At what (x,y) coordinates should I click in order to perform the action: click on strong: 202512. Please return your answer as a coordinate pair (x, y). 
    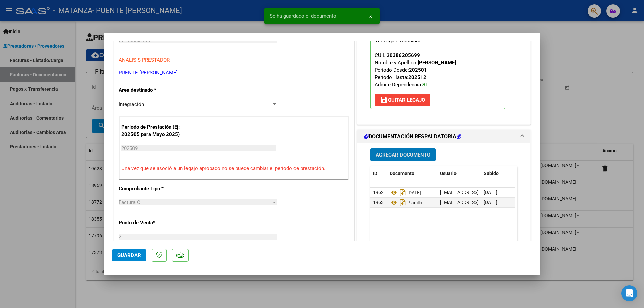
    Looking at the image, I should click on (417, 77).